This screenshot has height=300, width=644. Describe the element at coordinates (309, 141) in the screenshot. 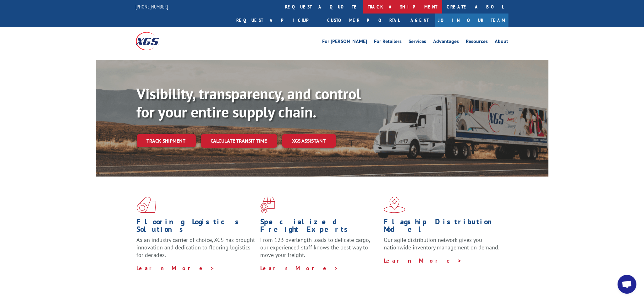

I see `a: XGS ASSISTANT` at that location.